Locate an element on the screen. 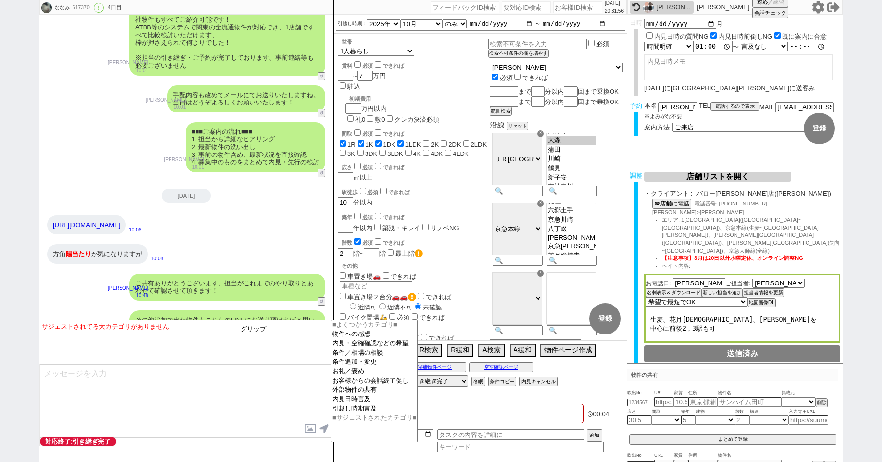 This screenshot has height=462, width=882. input: タスクの内容を詳細に is located at coordinates (511, 434).